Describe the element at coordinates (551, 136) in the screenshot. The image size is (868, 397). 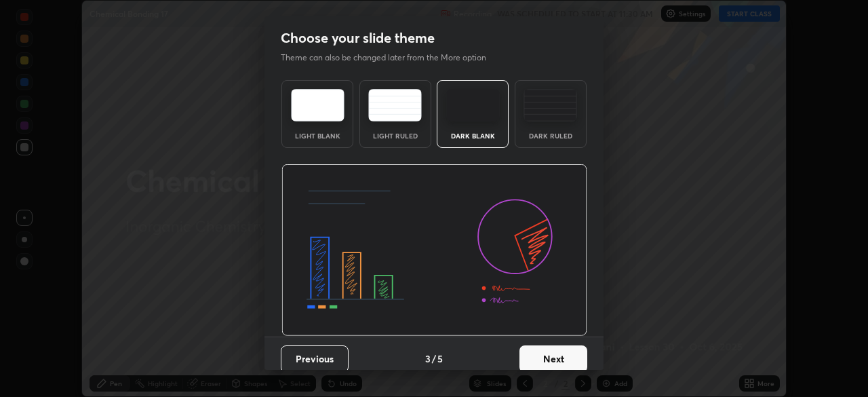
I see `div: Dark Ruled` at that location.